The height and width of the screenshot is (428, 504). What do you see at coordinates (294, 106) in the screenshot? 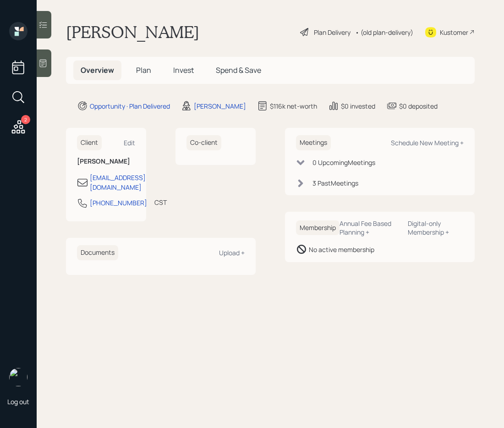
I see `div: $116k net-worth` at bounding box center [294, 106].